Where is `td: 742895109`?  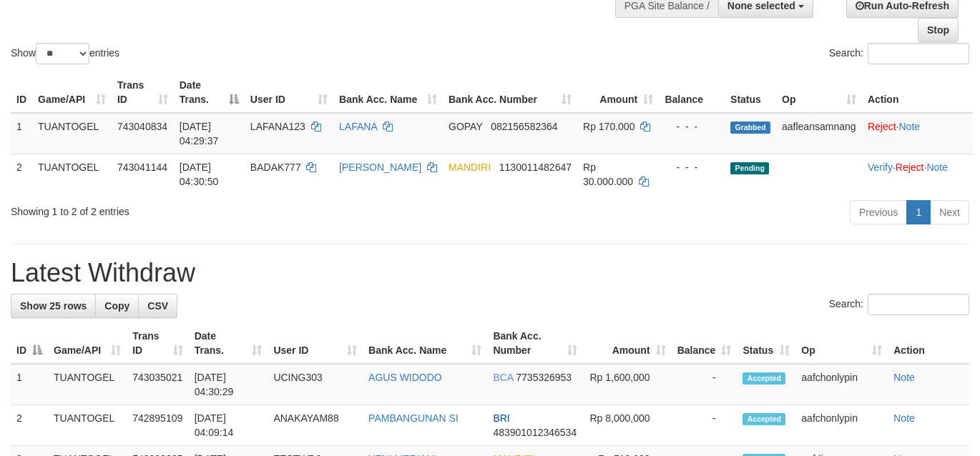 td: 742895109 is located at coordinates (157, 426).